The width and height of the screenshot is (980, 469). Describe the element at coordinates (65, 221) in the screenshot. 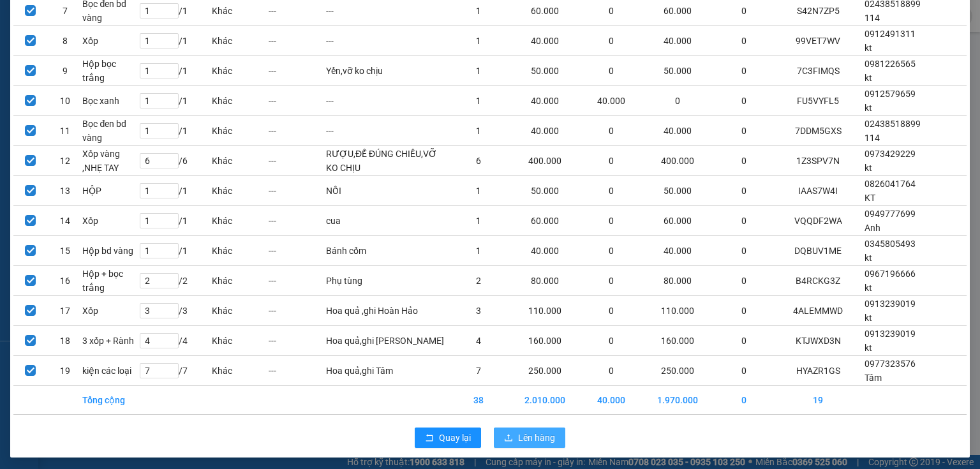

I see `td: 14` at that location.